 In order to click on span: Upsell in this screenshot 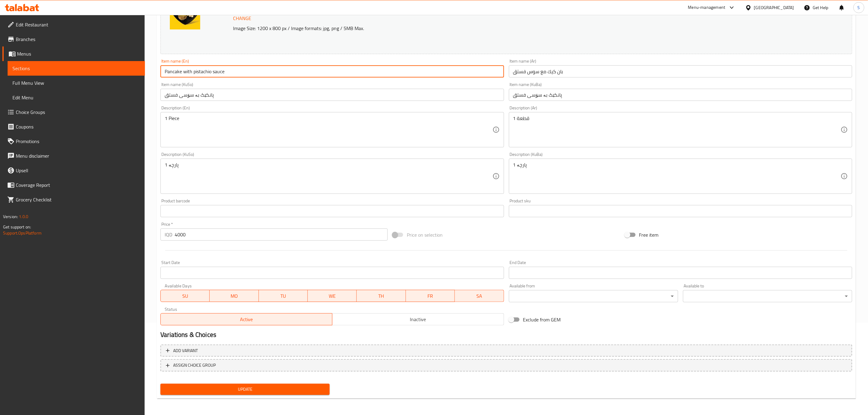, I will do `click(78, 170)`.